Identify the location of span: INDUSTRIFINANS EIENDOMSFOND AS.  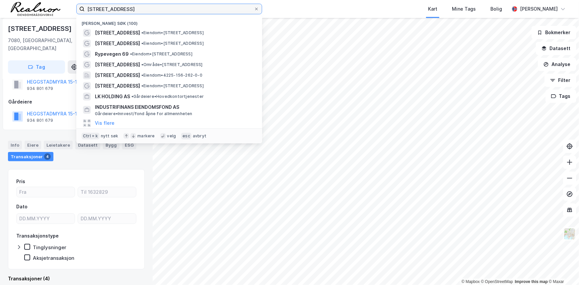
(175, 107).